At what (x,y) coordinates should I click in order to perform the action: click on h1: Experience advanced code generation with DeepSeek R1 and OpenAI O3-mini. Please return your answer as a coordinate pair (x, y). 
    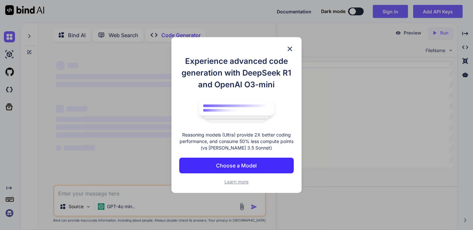
    Looking at the image, I should click on (236, 73).